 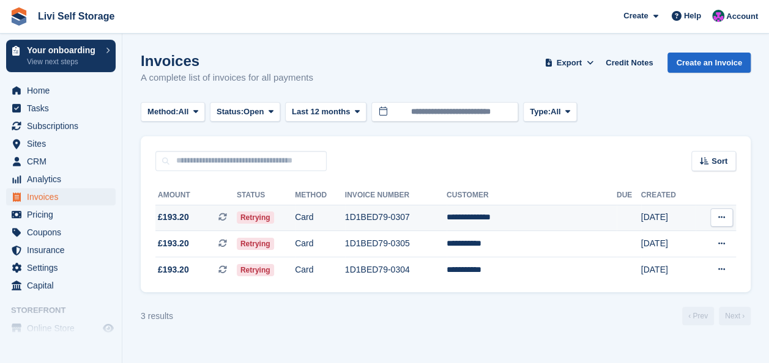 What do you see at coordinates (569, 62) in the screenshot?
I see `button: Export` at bounding box center [569, 62].